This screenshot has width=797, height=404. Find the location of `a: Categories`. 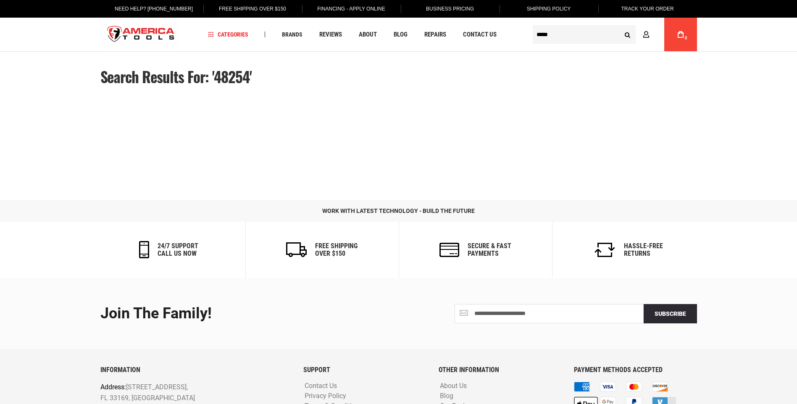

a: Categories is located at coordinates (228, 34).